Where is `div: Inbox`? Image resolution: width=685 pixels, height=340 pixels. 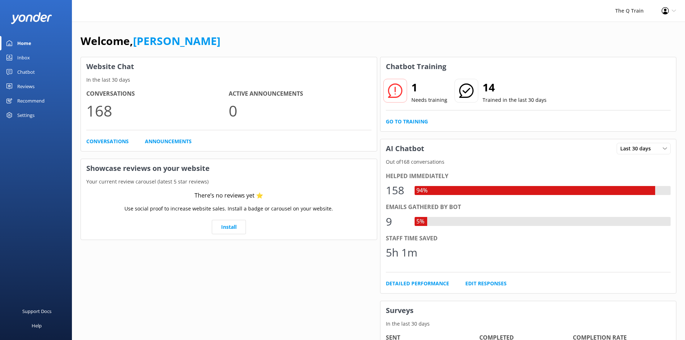
div: Inbox is located at coordinates (23, 57).